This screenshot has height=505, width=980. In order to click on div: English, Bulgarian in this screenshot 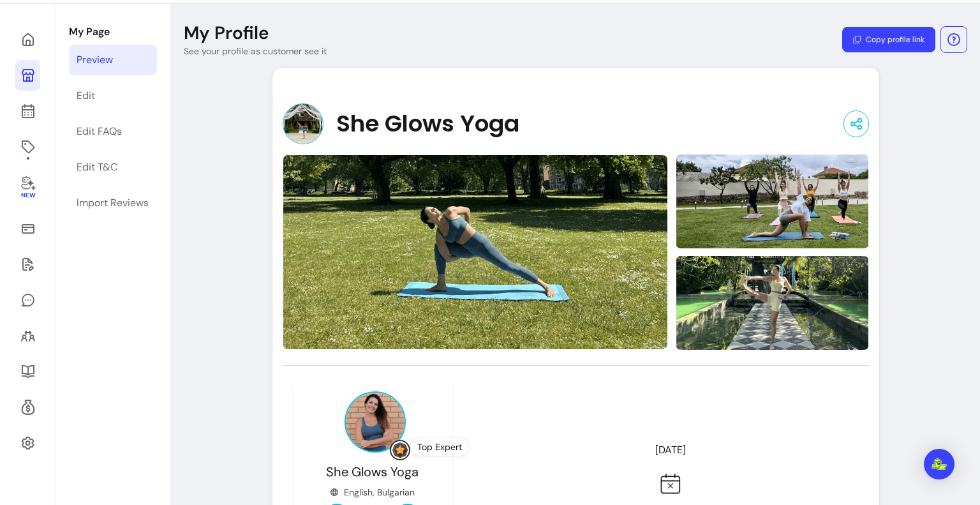, I will do `click(372, 493)`.